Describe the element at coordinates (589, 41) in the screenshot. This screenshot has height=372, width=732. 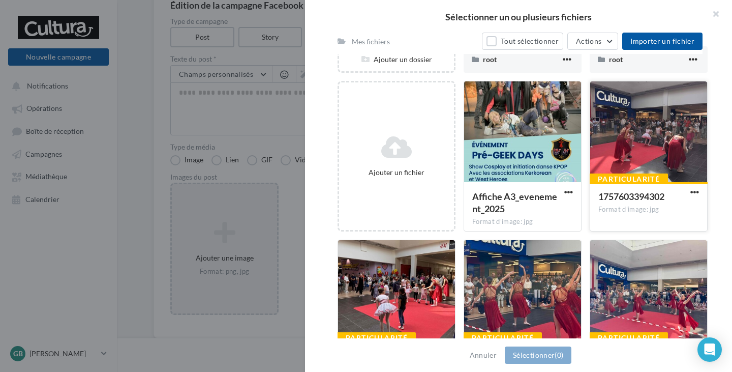
I see `span: Actions` at that location.